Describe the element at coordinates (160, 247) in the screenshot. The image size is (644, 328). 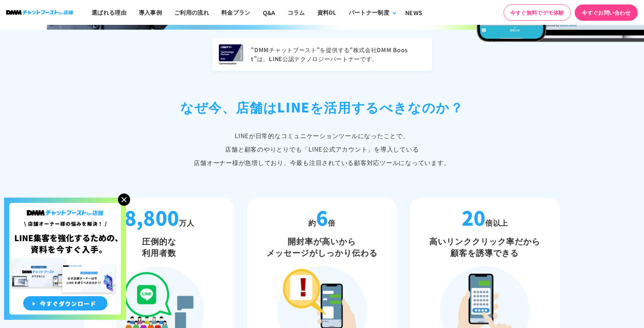
I see `h3: 圧倒的な 利用者数` at that location.